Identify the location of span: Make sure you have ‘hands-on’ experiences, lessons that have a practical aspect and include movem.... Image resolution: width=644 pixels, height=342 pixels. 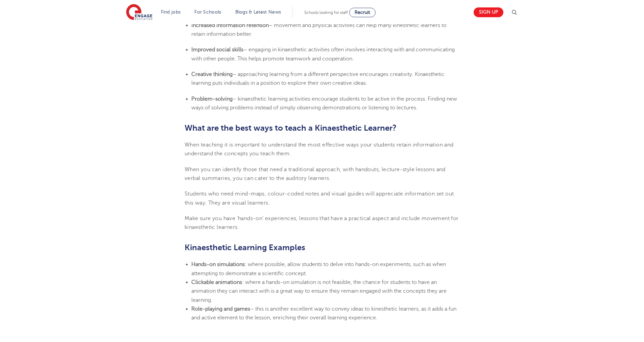
(321, 223).